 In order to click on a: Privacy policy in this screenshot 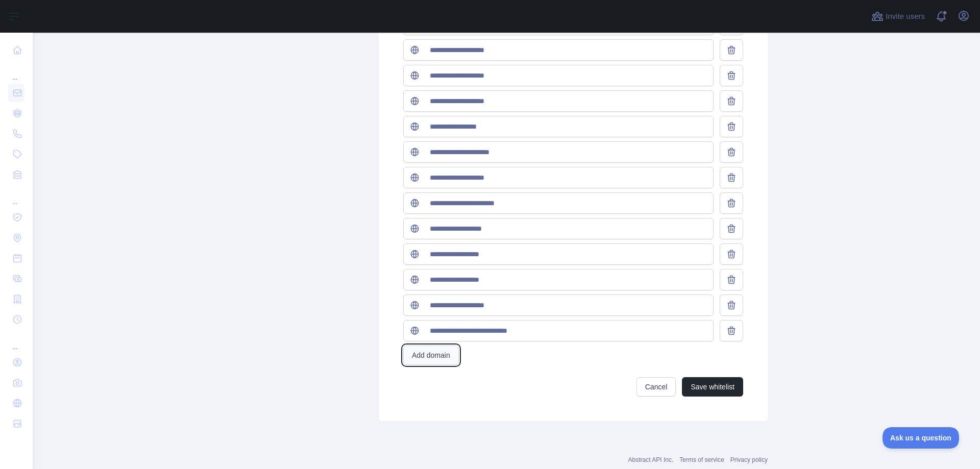, I will do `click(749, 460)`.